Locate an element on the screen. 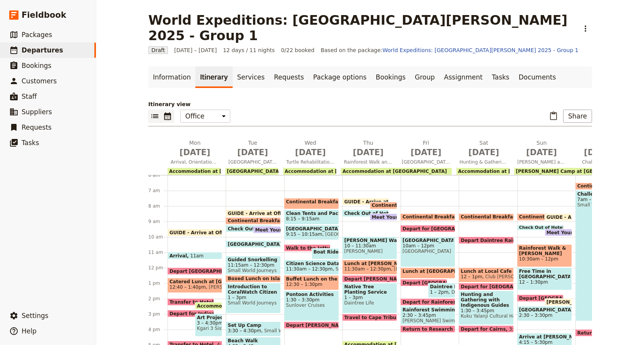 This screenshot has height=345, width=644. span: Arrival is located at coordinates (180, 255).